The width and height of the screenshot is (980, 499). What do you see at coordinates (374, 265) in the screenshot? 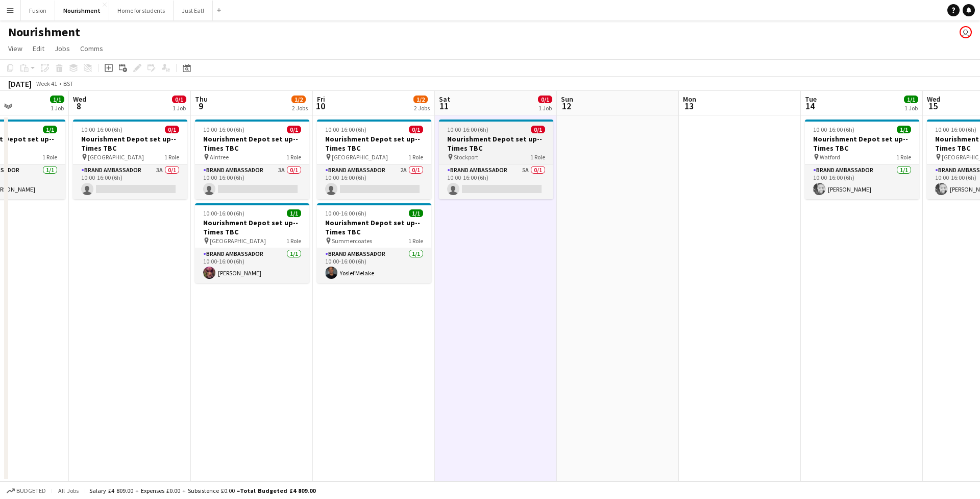
I see `app-card-role: Brand Ambassador1/110:00-16:00 (6h)Yoslef Melake` at bounding box center [374, 265].